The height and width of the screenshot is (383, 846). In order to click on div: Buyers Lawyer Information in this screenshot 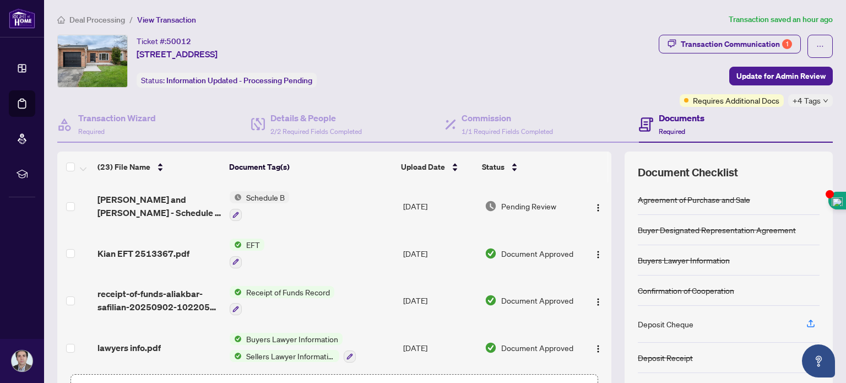, I will do `click(684, 260)`.